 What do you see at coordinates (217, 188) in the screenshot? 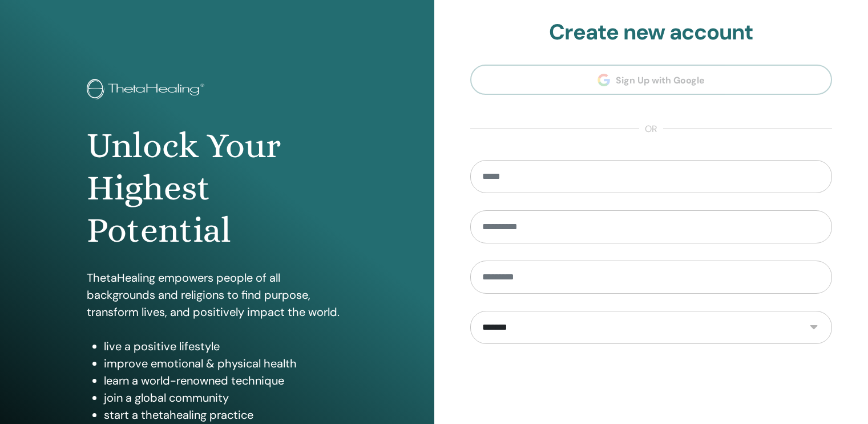
I see `h1: Unlock Your Highest Potential` at bounding box center [217, 188].